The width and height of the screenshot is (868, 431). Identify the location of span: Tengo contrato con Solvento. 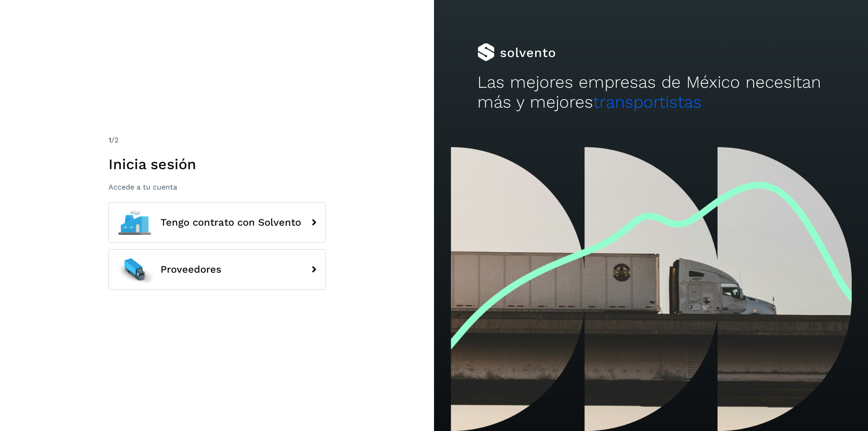
(231, 222).